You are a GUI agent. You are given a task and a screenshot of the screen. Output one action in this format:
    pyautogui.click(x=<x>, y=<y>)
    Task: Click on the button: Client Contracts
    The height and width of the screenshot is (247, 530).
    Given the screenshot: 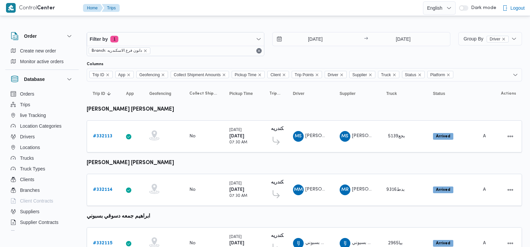 What is the action you would take?
    pyautogui.click(x=42, y=201)
    